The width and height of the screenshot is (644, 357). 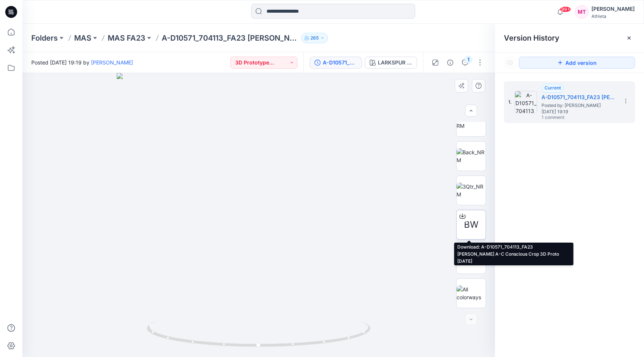 What do you see at coordinates (391, 62) in the screenshot?
I see `button: LARKSPUR RED (COLORO 015- 45- 31)` at bounding box center [391, 62].